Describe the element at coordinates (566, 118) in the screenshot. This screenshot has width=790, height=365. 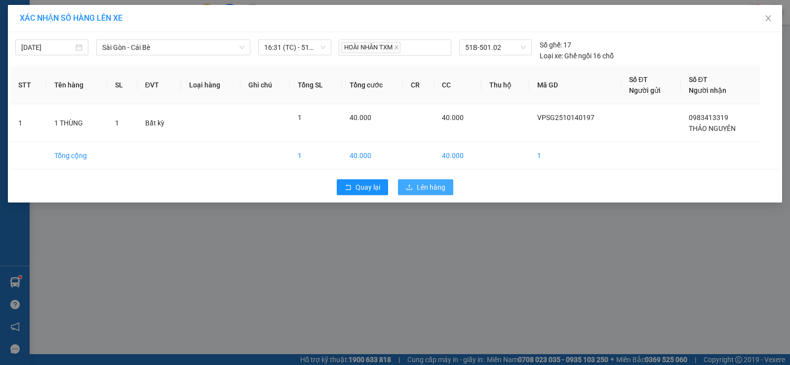
I see `span: VPSG2510140197` at that location.